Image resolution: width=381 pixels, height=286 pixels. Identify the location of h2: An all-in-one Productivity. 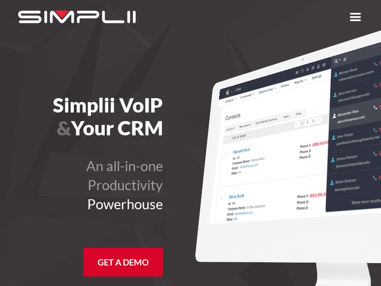
(86, 185).